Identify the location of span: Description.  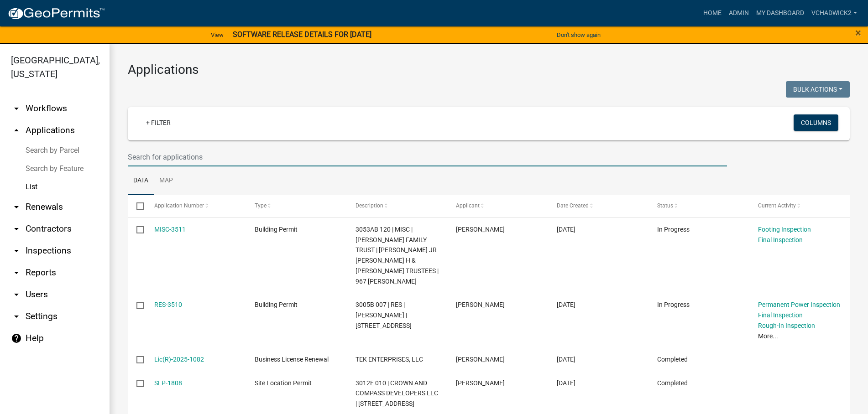
(369, 206).